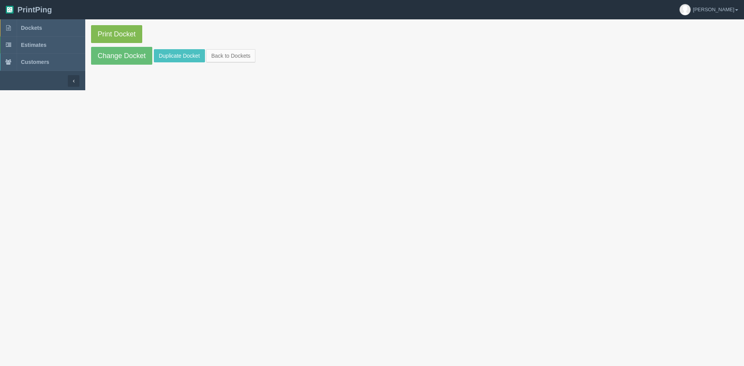 The height and width of the screenshot is (366, 744). I want to click on a: Print Docket, so click(117, 34).